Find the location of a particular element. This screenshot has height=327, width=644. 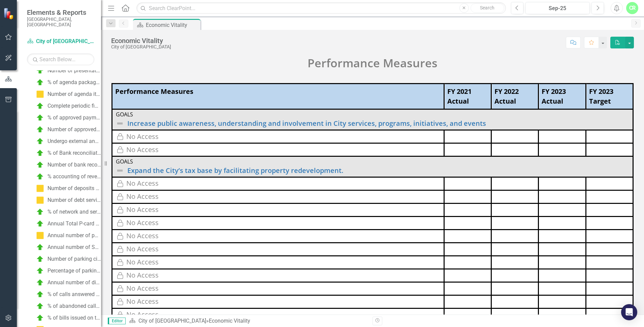

div: % of bills issued on time (20 days before due date) is located at coordinates (74, 318).